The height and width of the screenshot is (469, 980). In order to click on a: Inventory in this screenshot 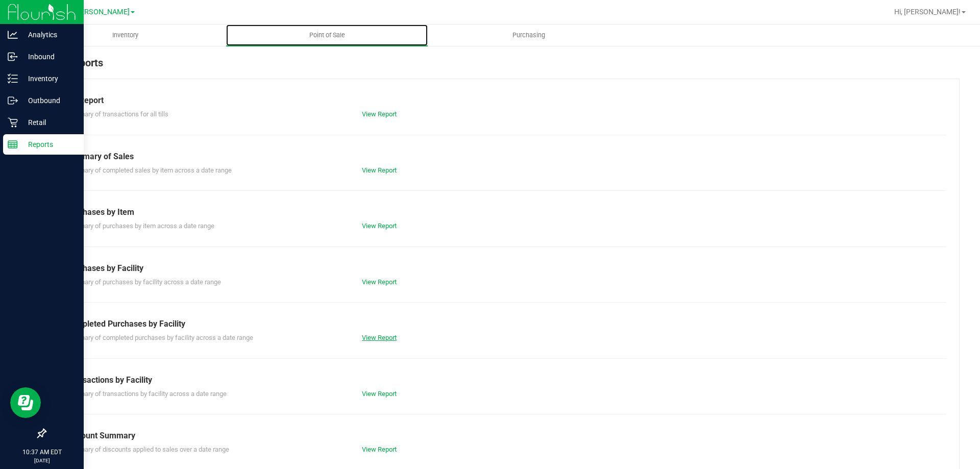, I will do `click(125, 35)`.